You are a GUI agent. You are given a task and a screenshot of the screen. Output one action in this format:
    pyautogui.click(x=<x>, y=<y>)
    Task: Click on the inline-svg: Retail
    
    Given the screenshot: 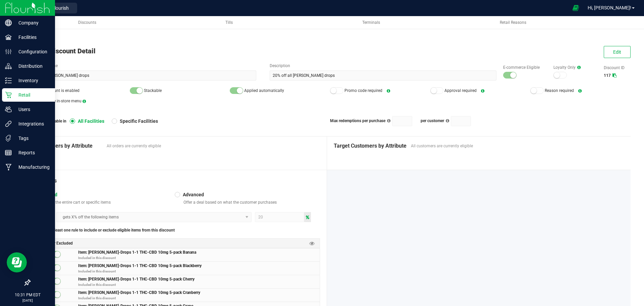 What is the action you would take?
    pyautogui.click(x=9, y=95)
    